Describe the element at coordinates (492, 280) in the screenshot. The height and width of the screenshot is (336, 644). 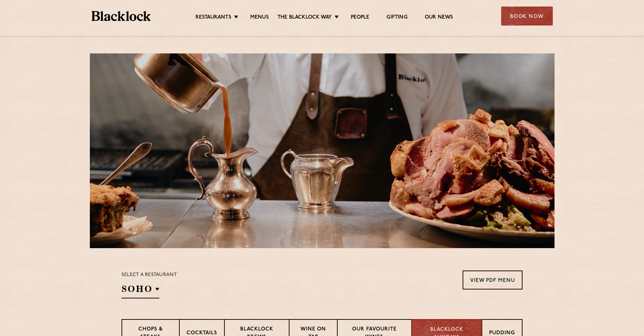
I see `a: View PDF Menu` at that location.